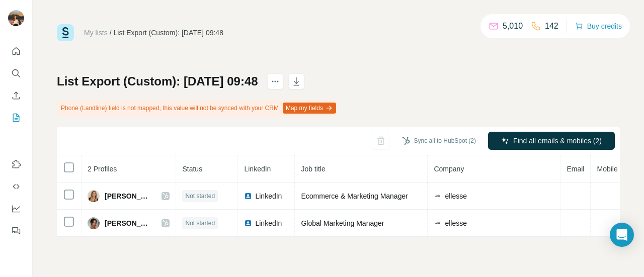 This screenshot has width=644, height=277. Describe the element at coordinates (192, 169) in the screenshot. I see `span: Status` at that location.